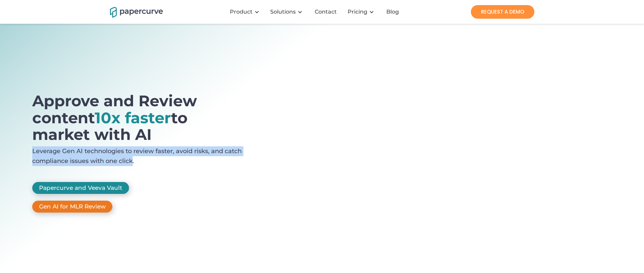  Describe the element at coordinates (80, 188) in the screenshot. I see `a: Papercurve and Veeva Vault` at that location.